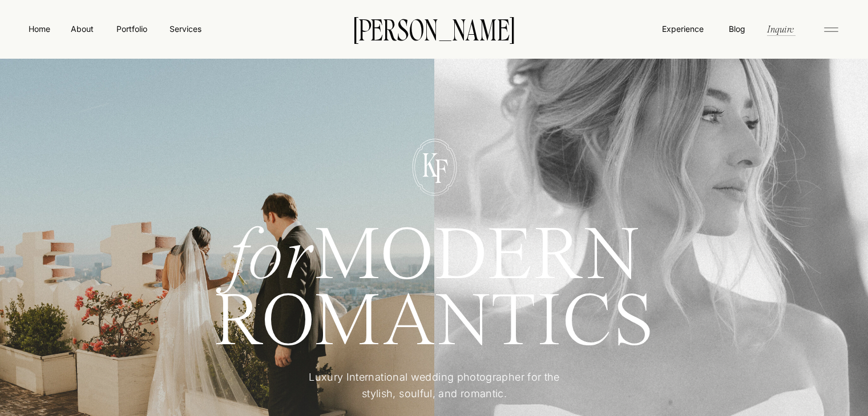 Image resolution: width=868 pixels, height=416 pixels. I want to click on a: Inquire, so click(780, 28).